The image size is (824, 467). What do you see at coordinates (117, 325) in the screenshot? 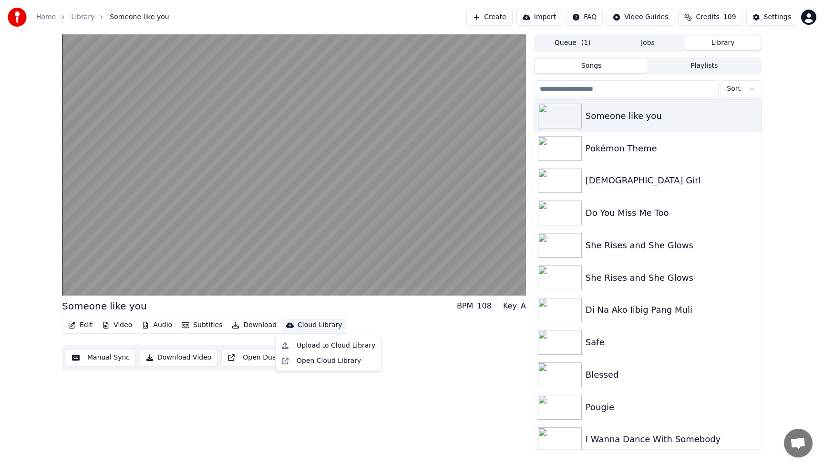
I see `button: Video` at bounding box center [117, 325].